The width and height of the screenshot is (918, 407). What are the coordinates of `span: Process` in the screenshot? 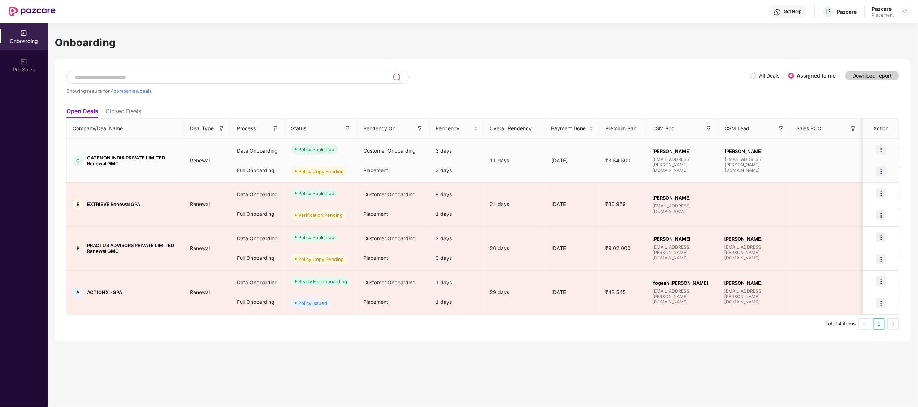 It's located at (246, 129).